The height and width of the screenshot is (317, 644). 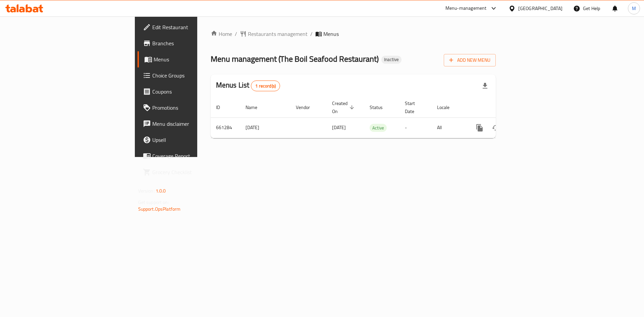 What do you see at coordinates (159, 209) in the screenshot?
I see `a: Support.OpsPlatform` at bounding box center [159, 209].